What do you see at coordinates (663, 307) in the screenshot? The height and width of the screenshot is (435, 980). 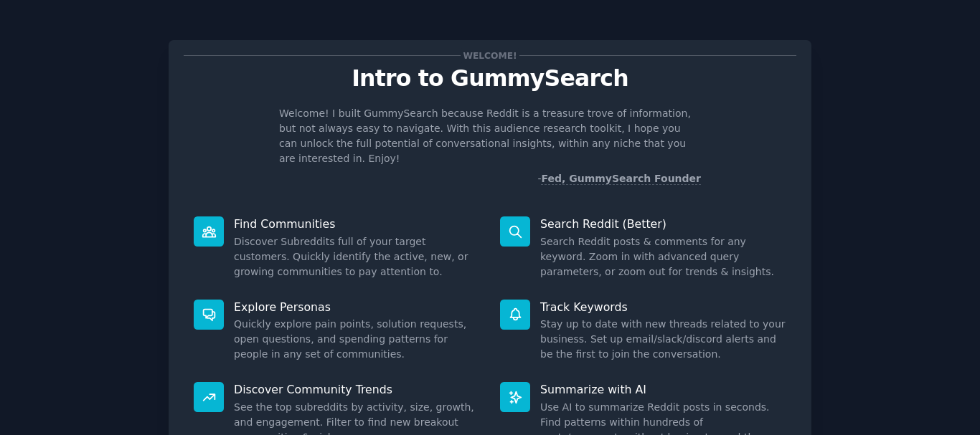 I see `p: Track Keywords` at bounding box center [663, 307].